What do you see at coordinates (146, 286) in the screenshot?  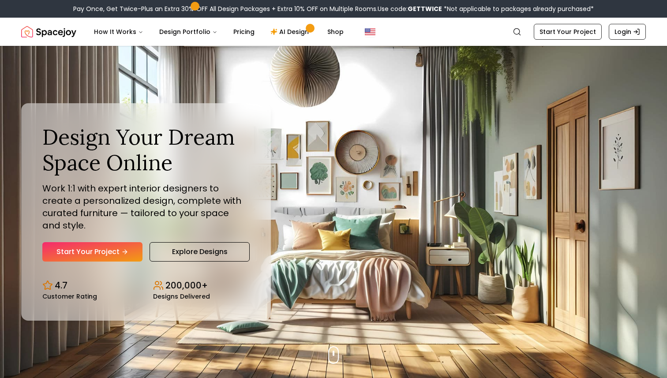 I see `div: Design stats` at bounding box center [146, 286].